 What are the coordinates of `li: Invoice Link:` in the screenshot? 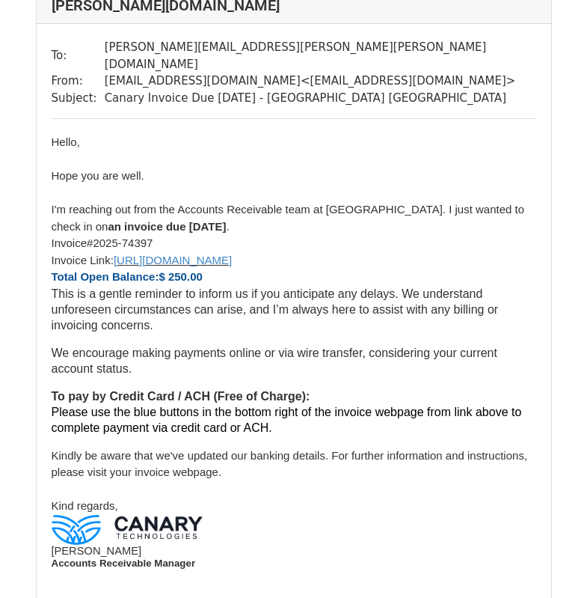 It's located at (294, 260).